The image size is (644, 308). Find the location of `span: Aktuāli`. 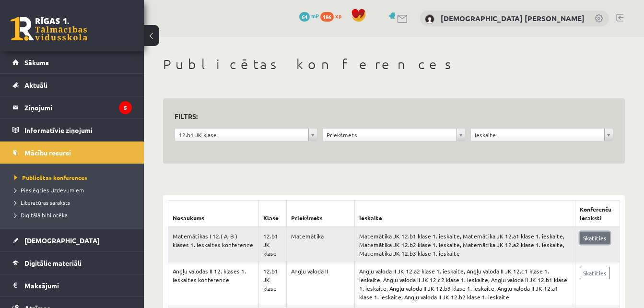

span: Aktuāli is located at coordinates (36, 85).